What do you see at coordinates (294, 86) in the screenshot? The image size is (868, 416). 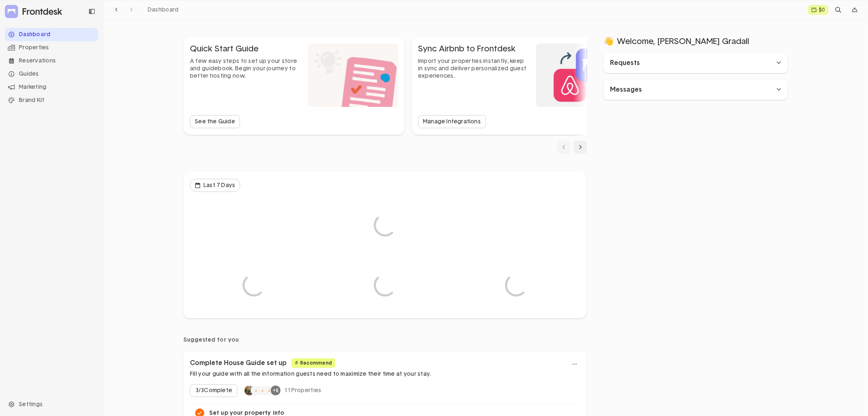 I see `li: 1 of 5` at bounding box center [294, 86].